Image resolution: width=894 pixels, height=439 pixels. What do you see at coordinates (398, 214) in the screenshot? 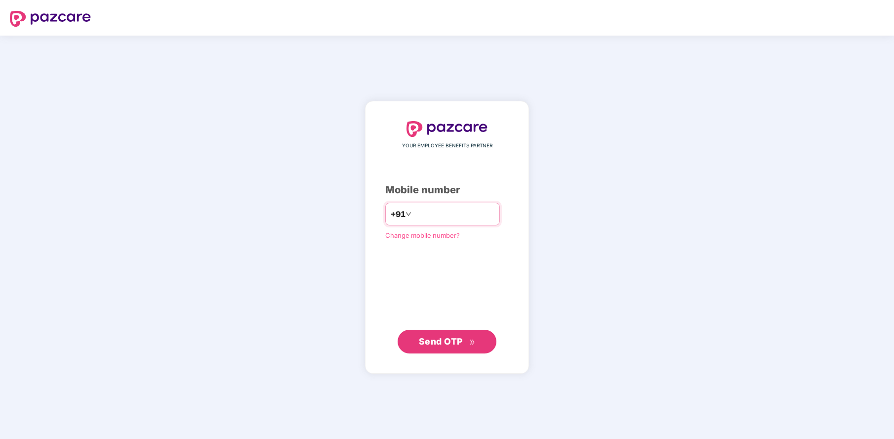
I see `span: +91` at bounding box center [398, 214].